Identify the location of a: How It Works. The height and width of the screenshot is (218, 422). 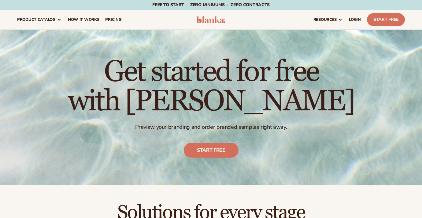
(84, 20).